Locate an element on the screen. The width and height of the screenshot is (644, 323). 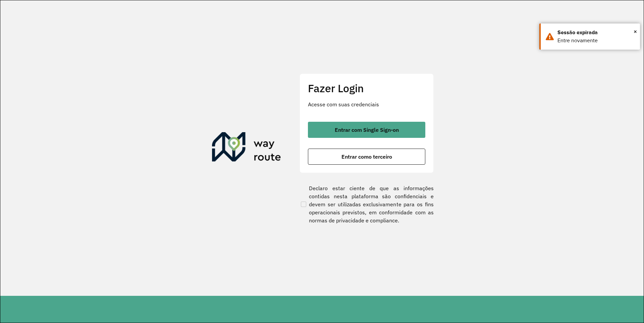
h2: Fazer Login is located at coordinates (366, 88).